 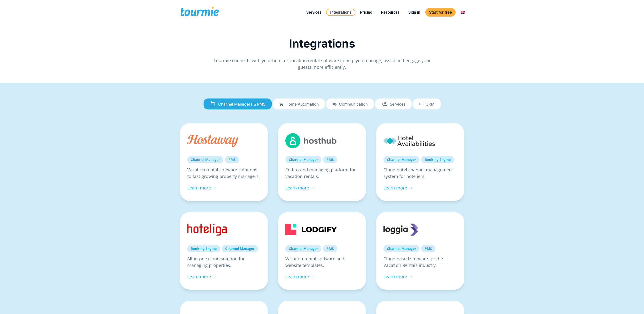 I want to click on a: Switch to, so click(x=463, y=12).